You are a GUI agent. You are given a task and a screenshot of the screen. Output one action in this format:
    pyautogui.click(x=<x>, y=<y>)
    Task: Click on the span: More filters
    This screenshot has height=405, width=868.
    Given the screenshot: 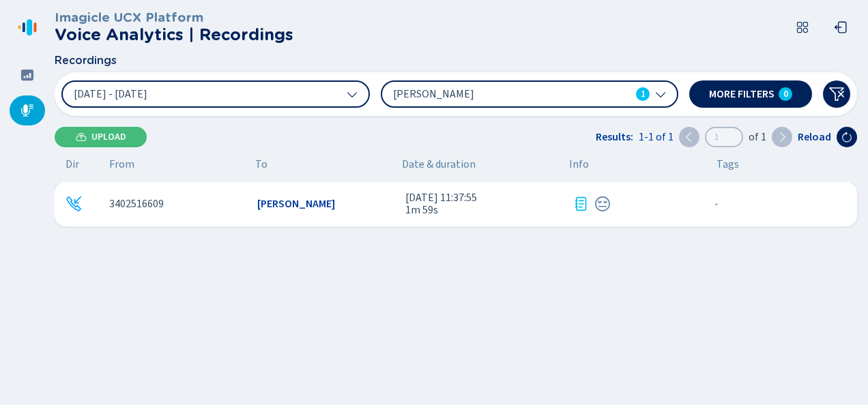 What is the action you would take?
    pyautogui.click(x=742, y=94)
    